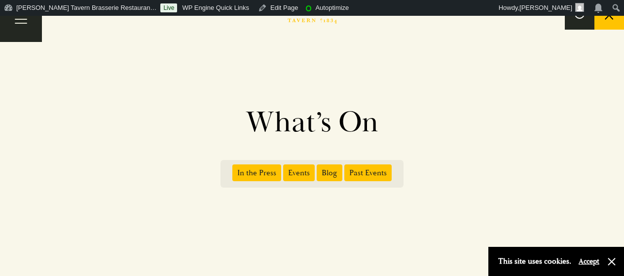 The height and width of the screenshot is (276, 624). Describe the element at coordinates (535, 261) in the screenshot. I see `p: This site uses cookies.` at that location.